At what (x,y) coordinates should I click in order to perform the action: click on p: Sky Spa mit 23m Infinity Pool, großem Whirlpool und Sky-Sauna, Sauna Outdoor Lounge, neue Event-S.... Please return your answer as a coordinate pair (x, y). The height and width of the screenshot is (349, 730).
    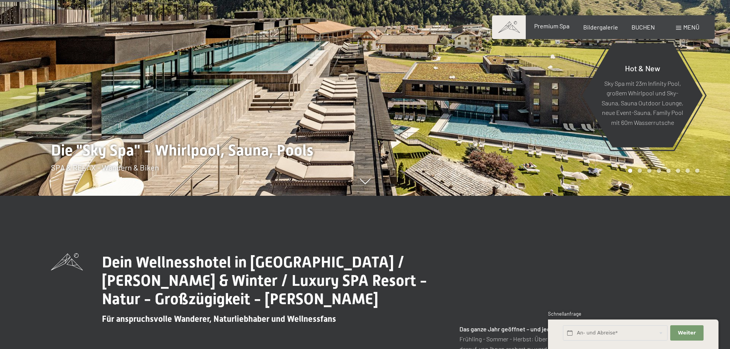
    Looking at the image, I should click on (642, 103).